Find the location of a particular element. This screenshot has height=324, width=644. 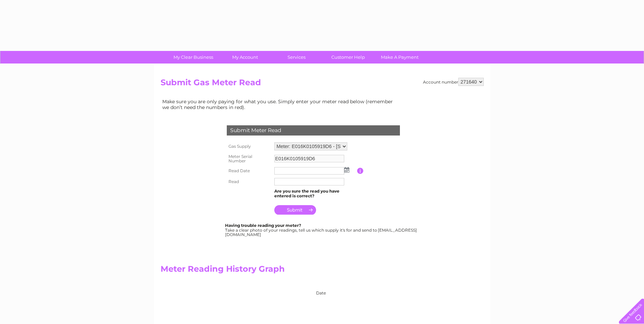

a: Make A Payment is located at coordinates (400, 57).